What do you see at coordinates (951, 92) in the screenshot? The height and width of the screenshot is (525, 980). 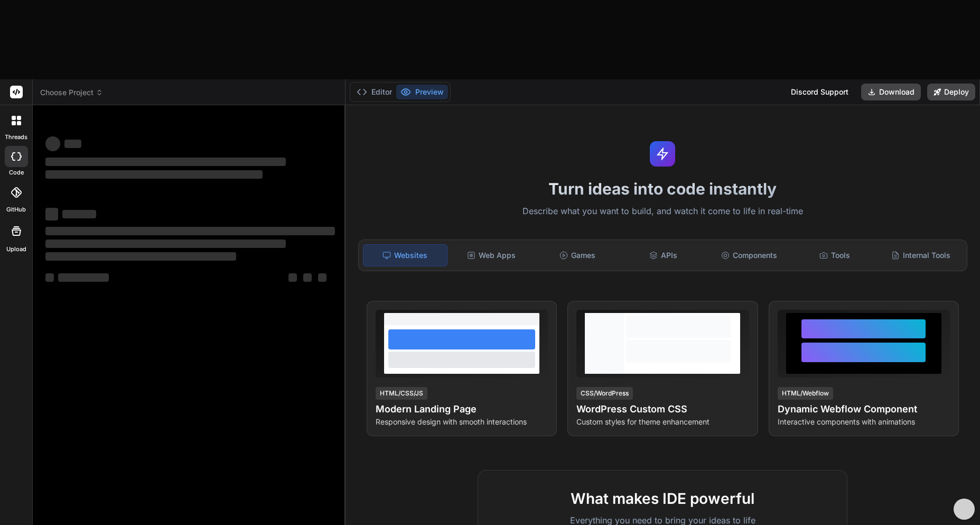 I see `button: Deploy` at bounding box center [951, 92].